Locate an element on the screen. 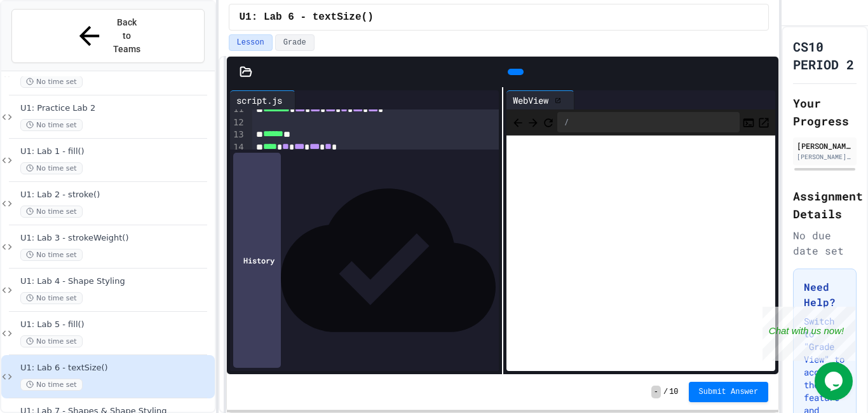 The width and height of the screenshot is (868, 413). p: Chat with us now! is located at coordinates (44, 23).